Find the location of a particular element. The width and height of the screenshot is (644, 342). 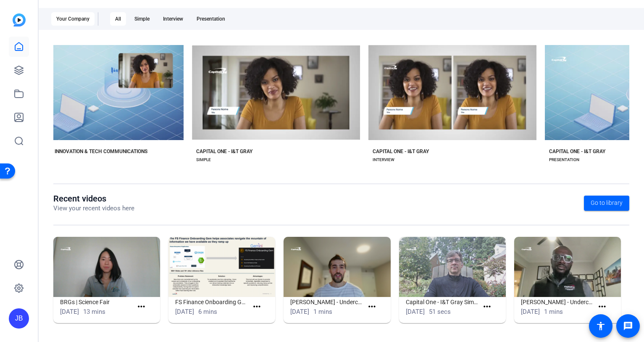

img: Capital One - I&T Gray Simple (51604) is located at coordinates (453, 267).